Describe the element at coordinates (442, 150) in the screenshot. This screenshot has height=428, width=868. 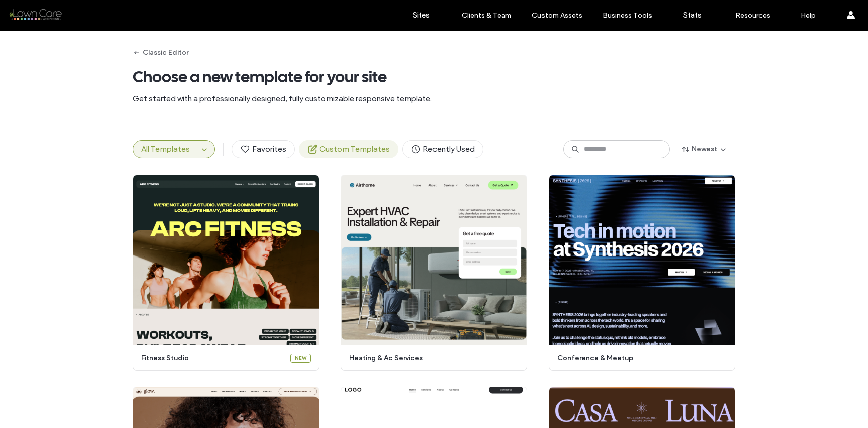
I see `button: Recently Used` at that location.